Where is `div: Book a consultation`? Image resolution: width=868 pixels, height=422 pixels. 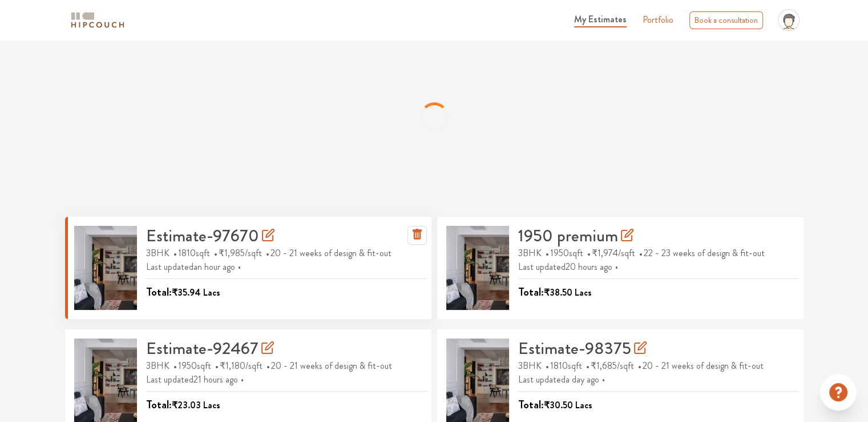
div: Book a consultation is located at coordinates (726, 20).